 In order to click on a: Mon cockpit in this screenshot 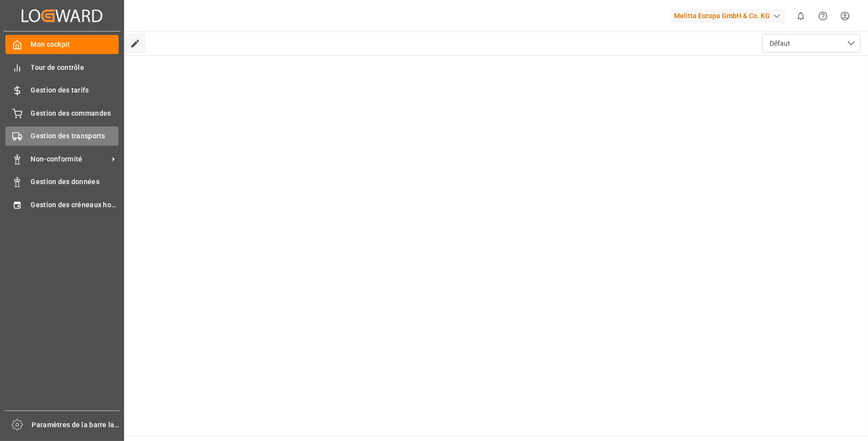, I will do `click(62, 44)`.